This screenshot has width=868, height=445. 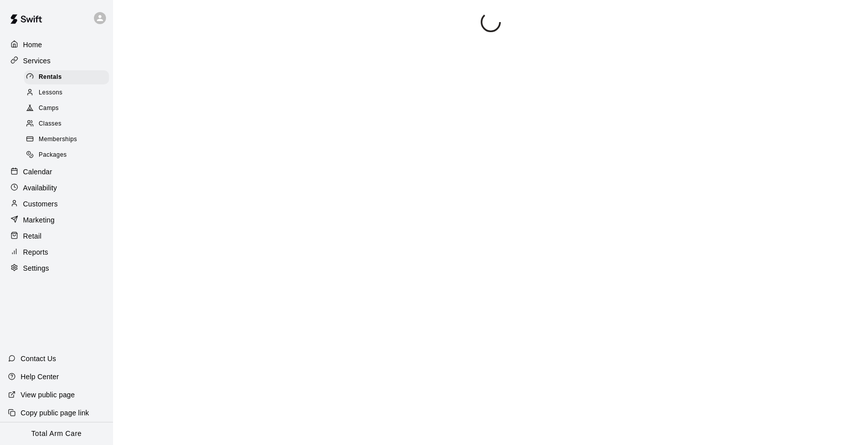 What do you see at coordinates (57, 252) in the screenshot?
I see `a: Reports` at bounding box center [57, 252].